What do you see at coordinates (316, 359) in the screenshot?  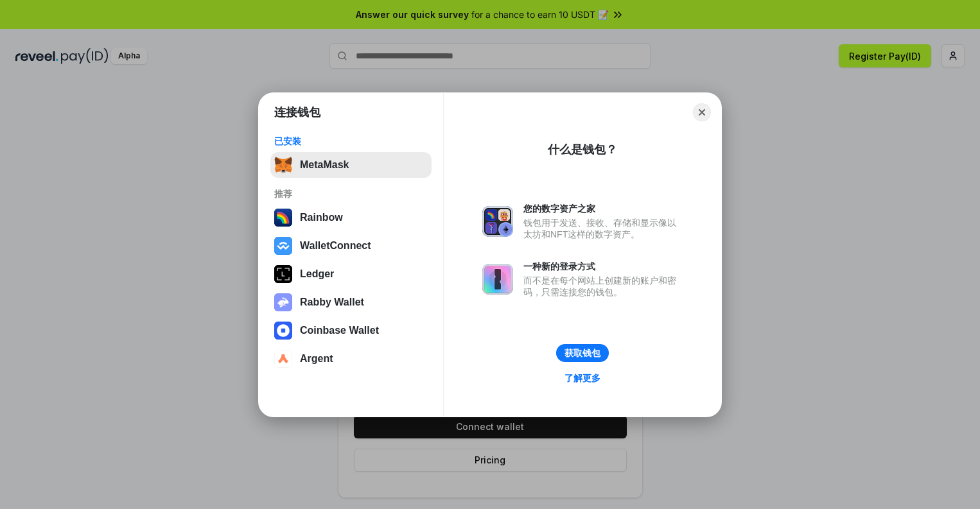 I see `div: Argent` at bounding box center [316, 359].